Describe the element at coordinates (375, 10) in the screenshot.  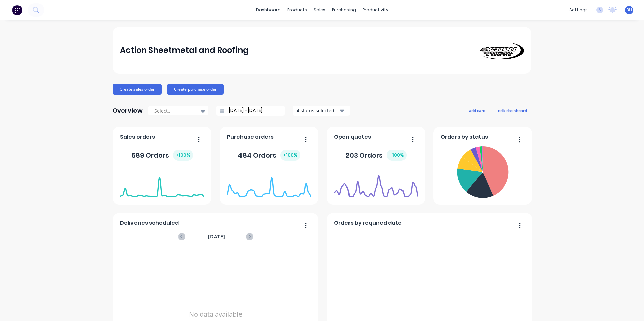
I see `div: productivity` at that location.